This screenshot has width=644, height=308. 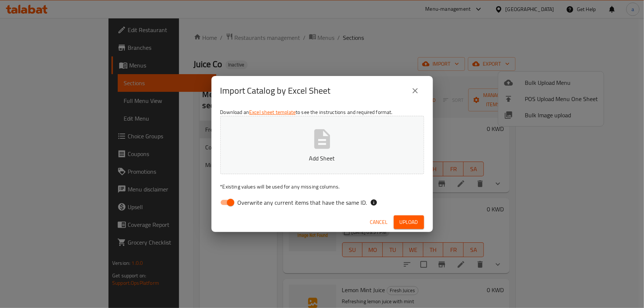 I want to click on a: Excel sheet template, so click(x=272, y=112).